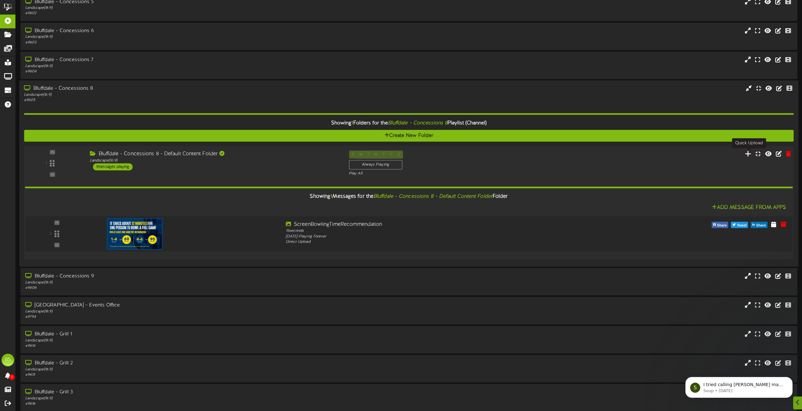  Describe the element at coordinates (182, 346) in the screenshot. I see `div: # 9614` at that location.